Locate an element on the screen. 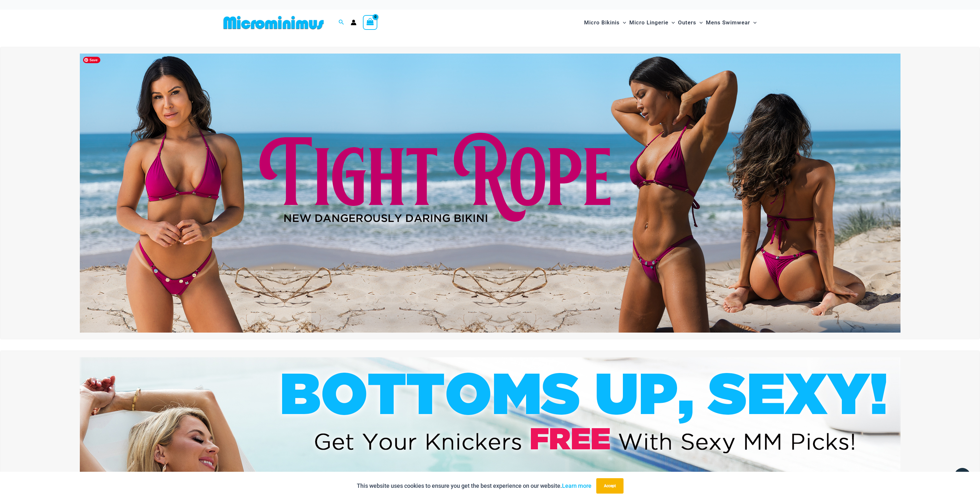 This screenshot has width=980, height=500. span: Save is located at coordinates (92, 60).